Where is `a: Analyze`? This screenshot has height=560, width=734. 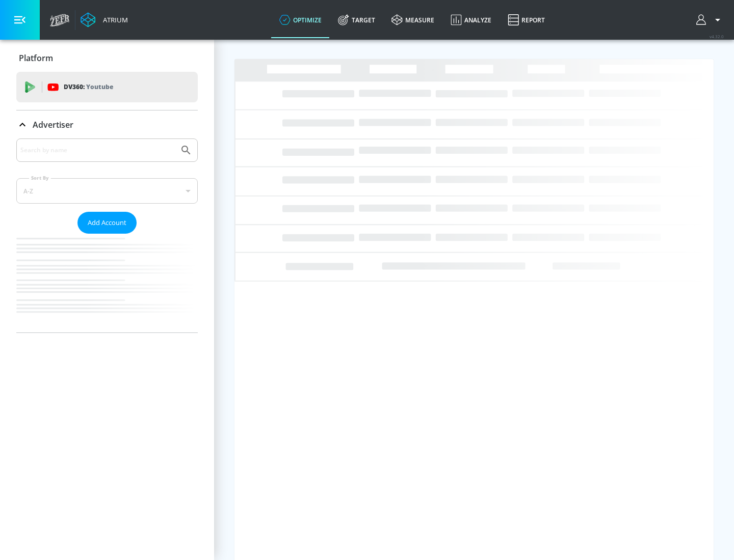 a: Analyze is located at coordinates (471, 20).